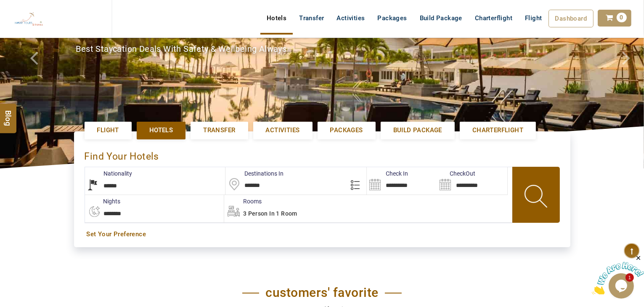  Describe the element at coordinates (418, 130) in the screenshot. I see `span: Build Package` at that location.